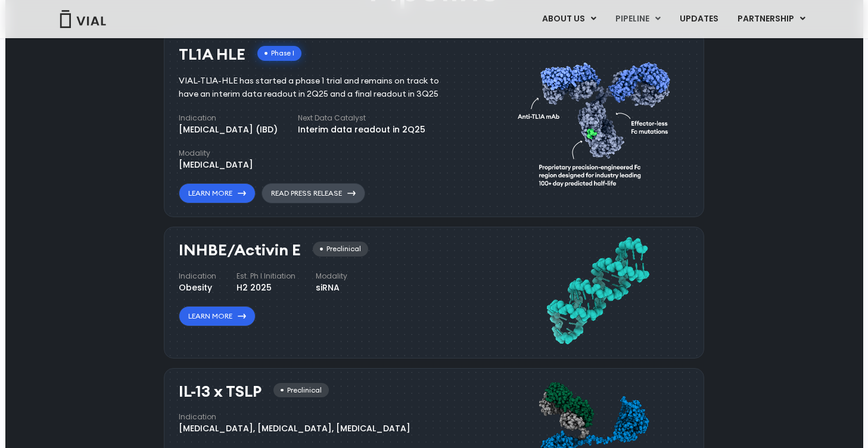  What do you see at coordinates (569, 19) in the screenshot?
I see `a: ABOUT USMenu Toggle` at bounding box center [569, 19].